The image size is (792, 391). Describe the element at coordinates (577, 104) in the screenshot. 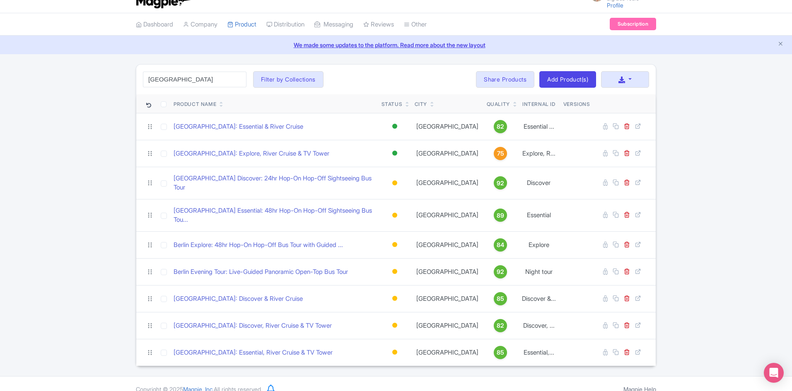

I see `th: Versions` at that location.